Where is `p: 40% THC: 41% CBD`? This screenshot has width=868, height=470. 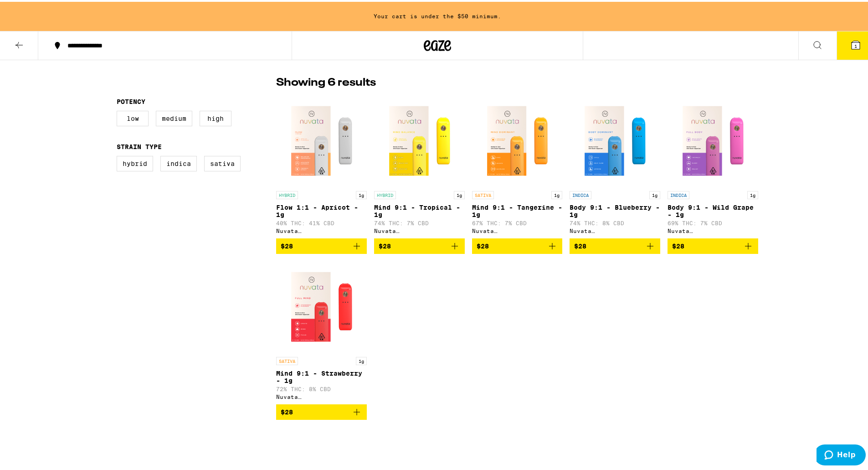 p: 40% THC: 41% CBD is located at coordinates (321, 221).